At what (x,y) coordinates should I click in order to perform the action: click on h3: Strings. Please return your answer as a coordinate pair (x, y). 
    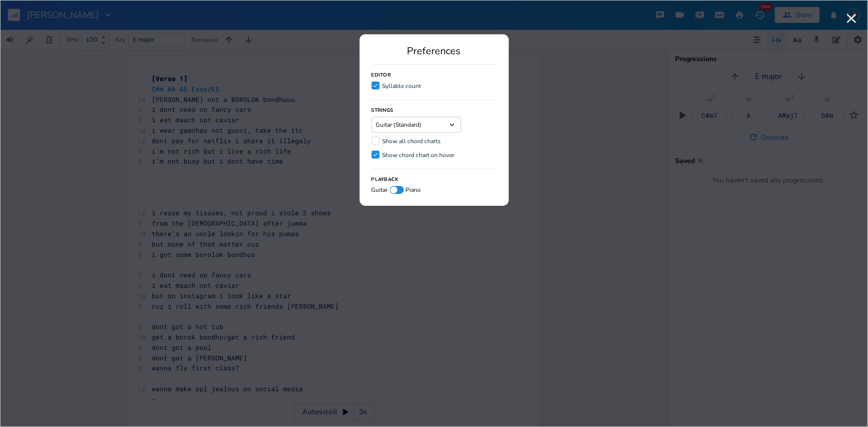
    Looking at the image, I should click on (383, 110).